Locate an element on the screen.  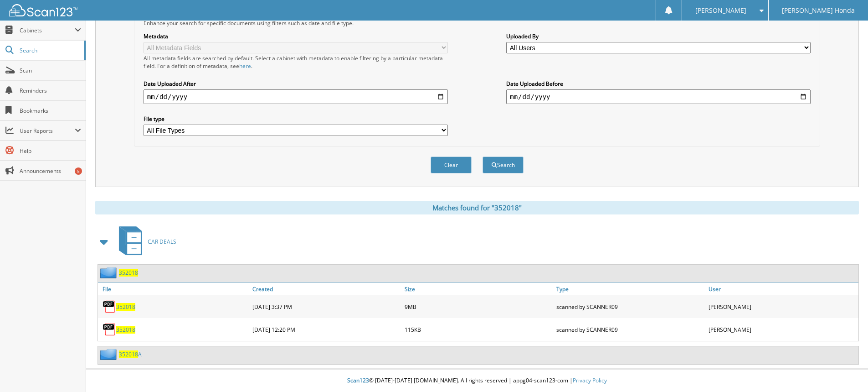
button: Search is located at coordinates (503, 164).